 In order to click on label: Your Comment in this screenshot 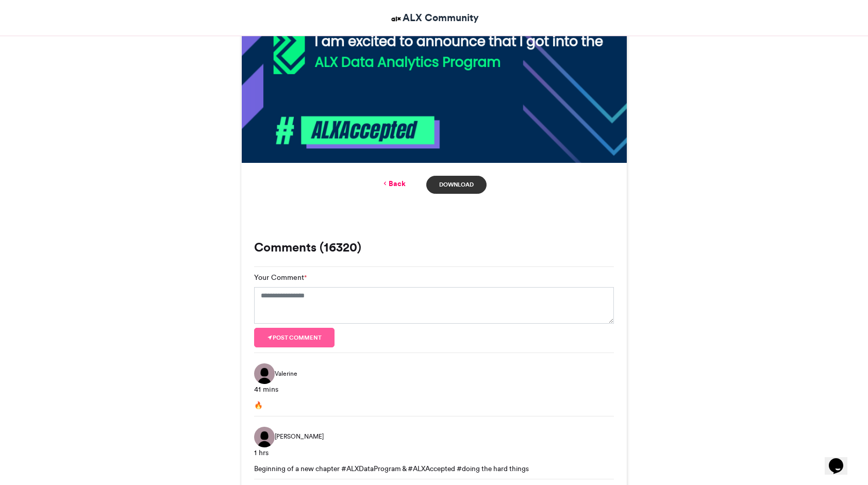, I will do `click(280, 277)`.